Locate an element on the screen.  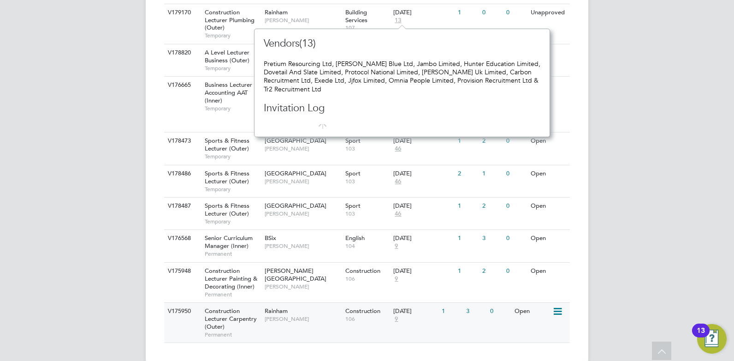
div: V179170 is located at coordinates (182, 12).